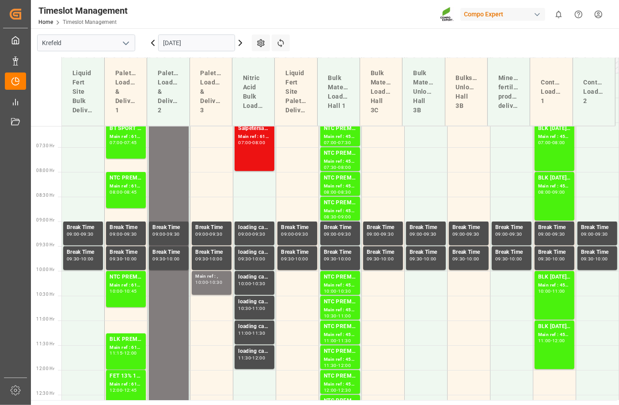  Describe the element at coordinates (559, 142) in the screenshot. I see `div: 08:00` at that location.